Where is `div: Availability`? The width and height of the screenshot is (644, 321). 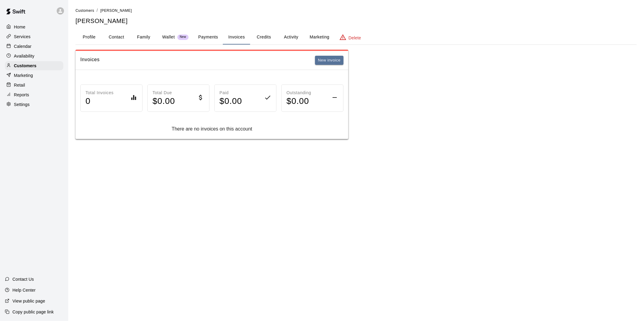 div: Availability is located at coordinates (34, 56).